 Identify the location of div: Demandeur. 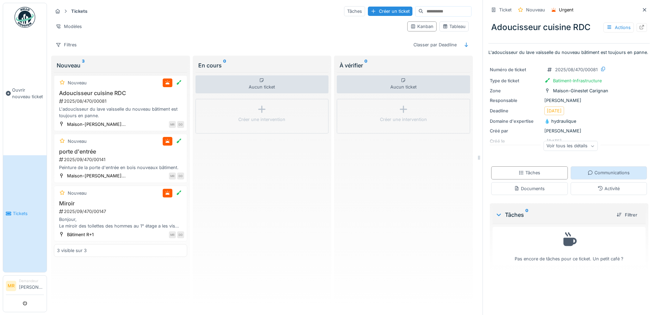
(31, 280).